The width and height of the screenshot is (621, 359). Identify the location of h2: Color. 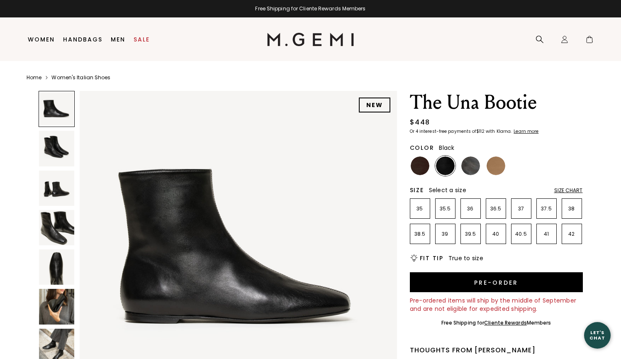
(422, 148).